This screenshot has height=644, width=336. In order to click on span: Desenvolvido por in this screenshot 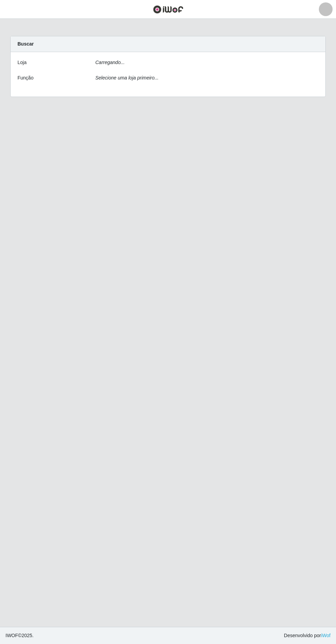, I will do `click(307, 636)`.